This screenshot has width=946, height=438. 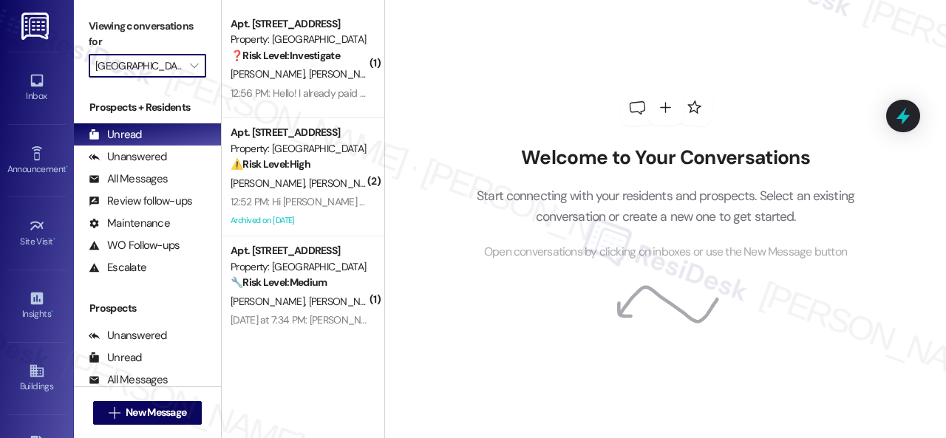 I want to click on a: Insights •, so click(x=37, y=306).